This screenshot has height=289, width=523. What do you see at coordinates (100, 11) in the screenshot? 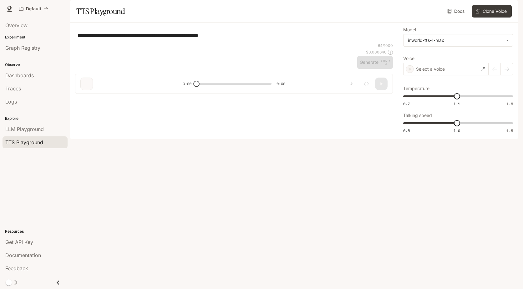
I see `h1: TTS Playground` at bounding box center [100, 11].